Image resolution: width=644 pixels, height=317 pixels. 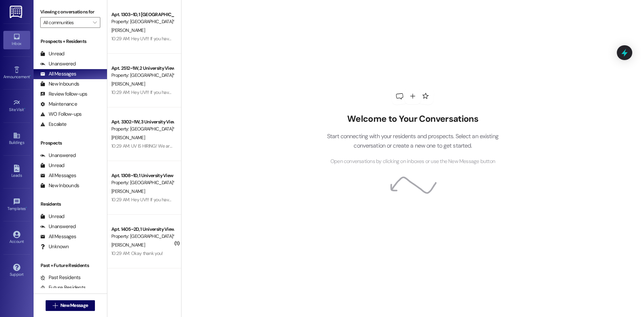 I want to click on span: Open conversations by clicking on inboxes or use the New Message button, so click(x=412, y=162).